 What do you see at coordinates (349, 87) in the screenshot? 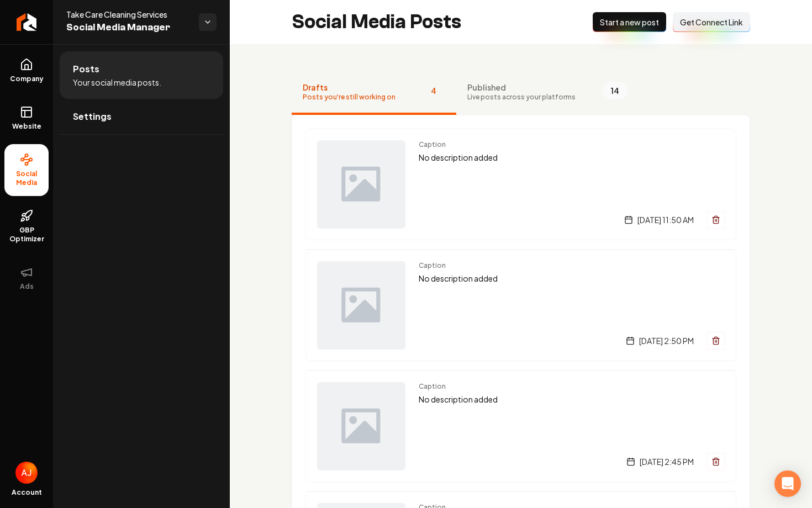
I see `span: Drafts` at bounding box center [349, 87].